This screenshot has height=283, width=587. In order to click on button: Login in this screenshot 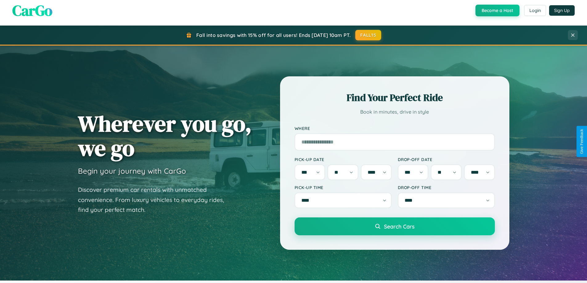, I will do `click(535, 10)`.